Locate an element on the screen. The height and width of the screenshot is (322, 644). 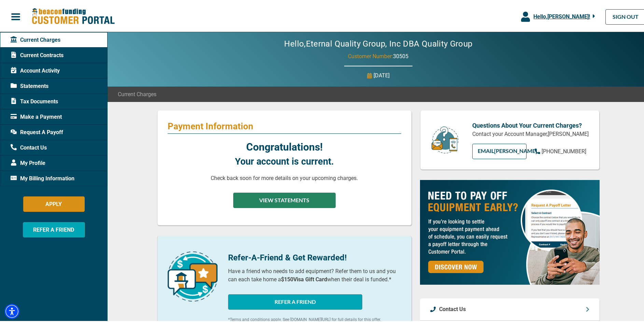
h2: Hello, Eternal Quality Group, Inc DBA Quality Group is located at coordinates (378, 42).